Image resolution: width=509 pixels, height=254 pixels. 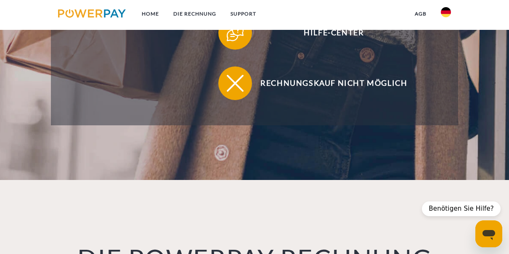 What do you see at coordinates (420, 14) in the screenshot?
I see `a: agb` at bounding box center [420, 14].